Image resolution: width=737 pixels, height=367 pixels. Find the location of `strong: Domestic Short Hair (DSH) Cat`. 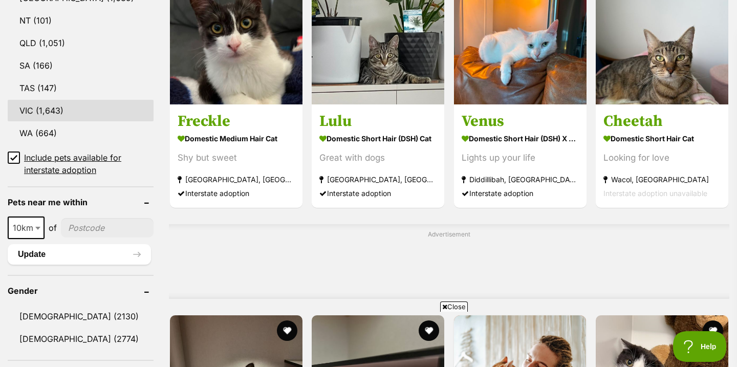

strong: Domestic Short Hair (DSH) Cat is located at coordinates (378, 138).